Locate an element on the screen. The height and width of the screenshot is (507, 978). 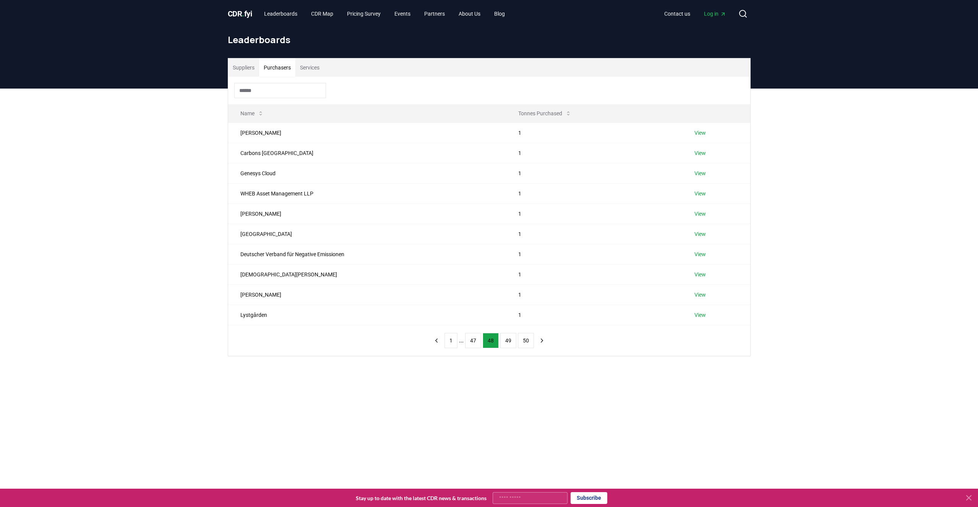
td: Deutscher Verband für Negative Emissionen is located at coordinates (367, 254).